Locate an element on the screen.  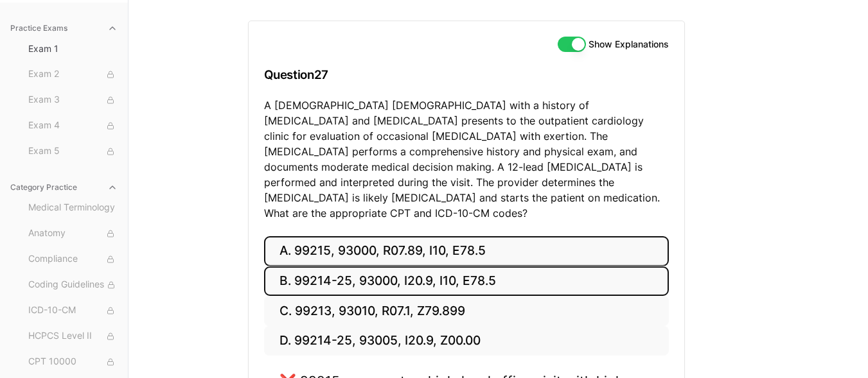
button: Exam 5 is located at coordinates (72, 151).